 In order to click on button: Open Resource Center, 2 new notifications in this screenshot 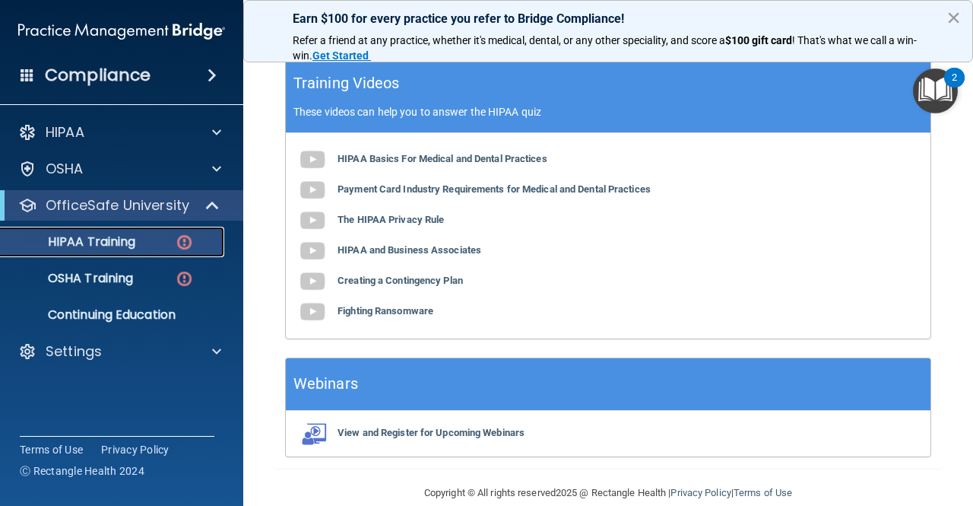, I will do `click(935, 90)`.